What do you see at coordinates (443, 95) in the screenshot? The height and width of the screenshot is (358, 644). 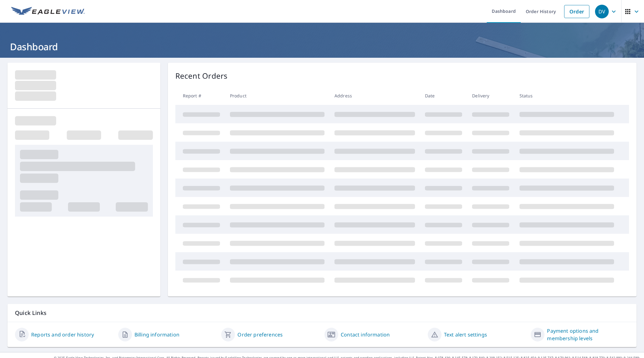 I see `th: Date` at bounding box center [443, 95].